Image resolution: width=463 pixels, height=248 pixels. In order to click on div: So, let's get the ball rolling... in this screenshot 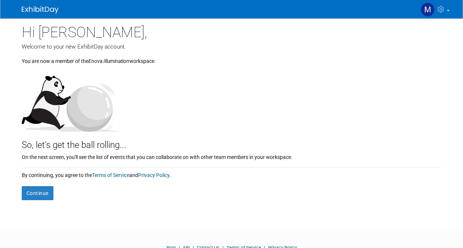, I will do `click(232, 142)`.